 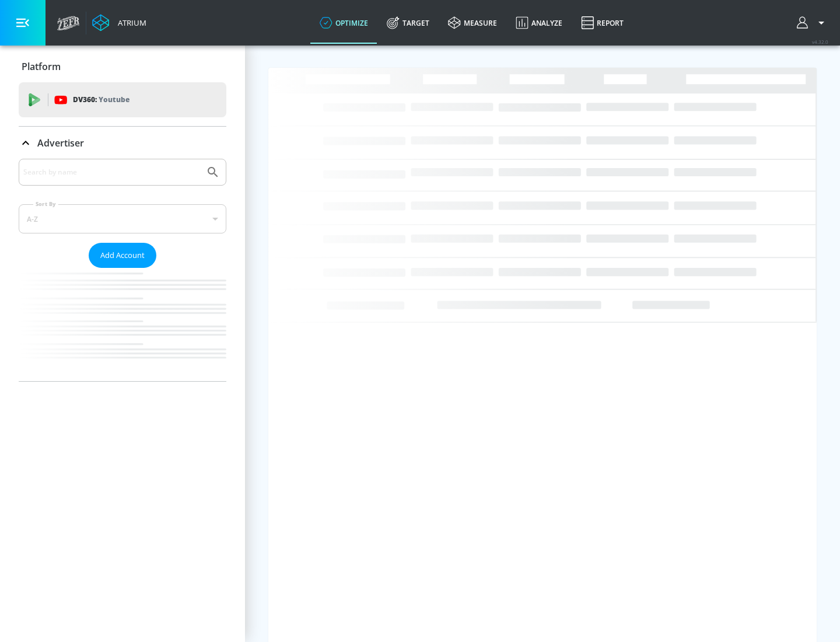 I want to click on div: DV360: Youtube, so click(x=123, y=100).